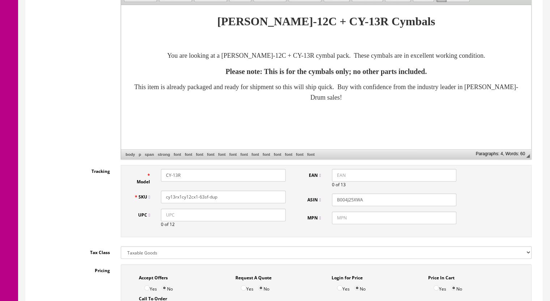  What do you see at coordinates (142, 177) in the screenshot?
I see `label: Model` at bounding box center [142, 177].